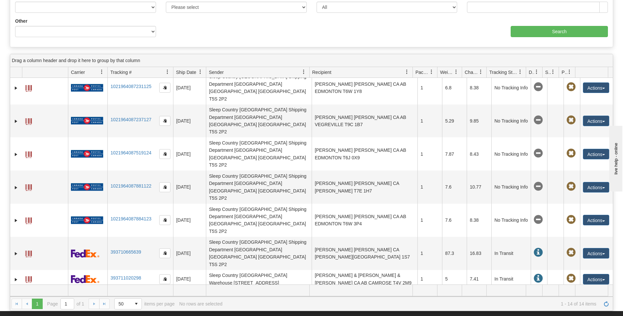 This screenshot has height=316, width=623. I want to click on label: Other, so click(21, 21).